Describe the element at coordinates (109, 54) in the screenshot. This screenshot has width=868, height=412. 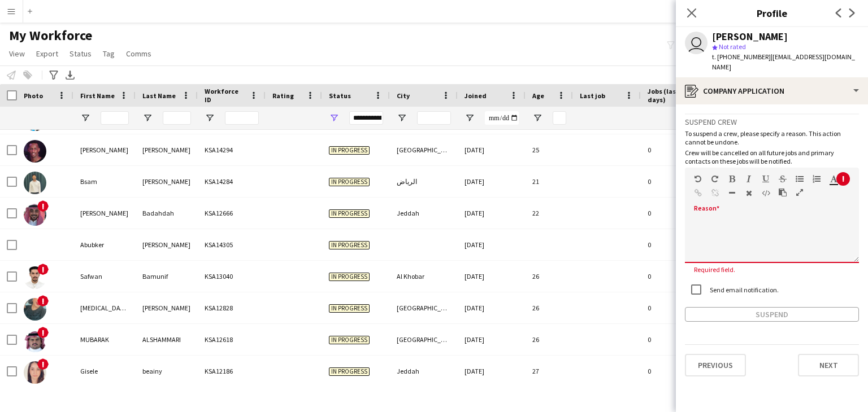
I see `span: Tag` at that location.